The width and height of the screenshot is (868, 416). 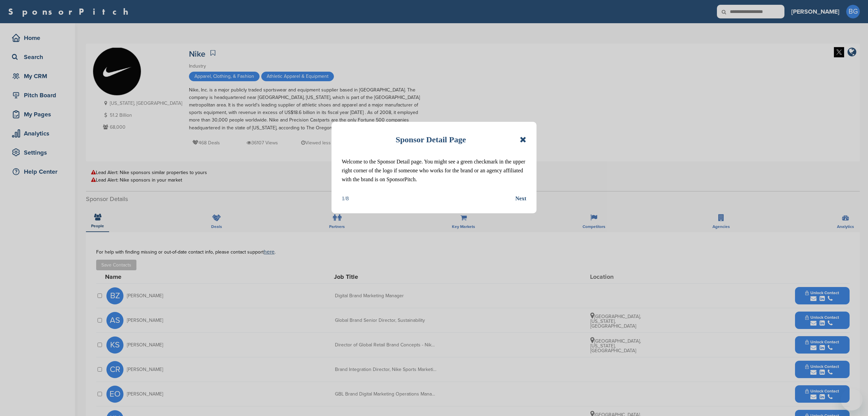 What do you see at coordinates (521, 199) in the screenshot?
I see `div: Next` at bounding box center [521, 199].